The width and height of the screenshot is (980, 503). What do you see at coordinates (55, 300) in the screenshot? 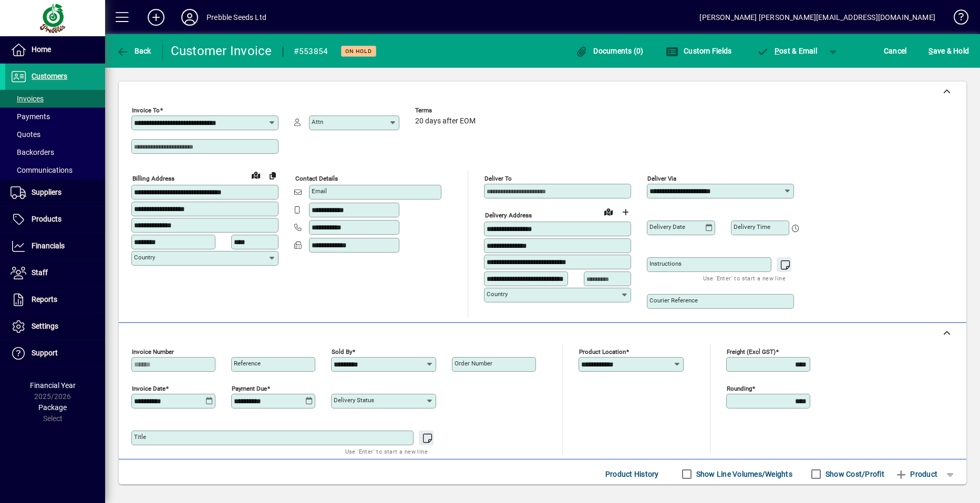
I see `a: Reports` at bounding box center [55, 300].